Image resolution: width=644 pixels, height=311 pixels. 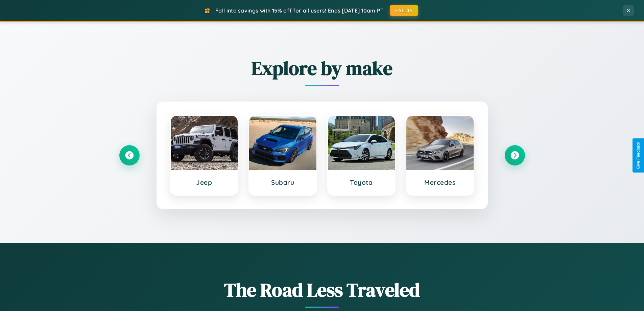 I want to click on div: Give Feedback, so click(x=639, y=156).